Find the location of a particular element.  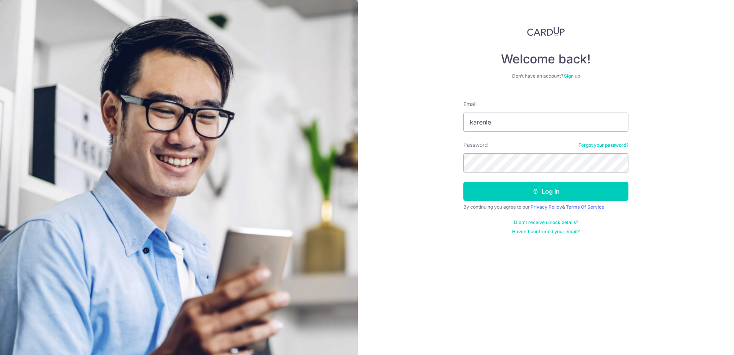

a: Terms Of Service is located at coordinates (585, 206).